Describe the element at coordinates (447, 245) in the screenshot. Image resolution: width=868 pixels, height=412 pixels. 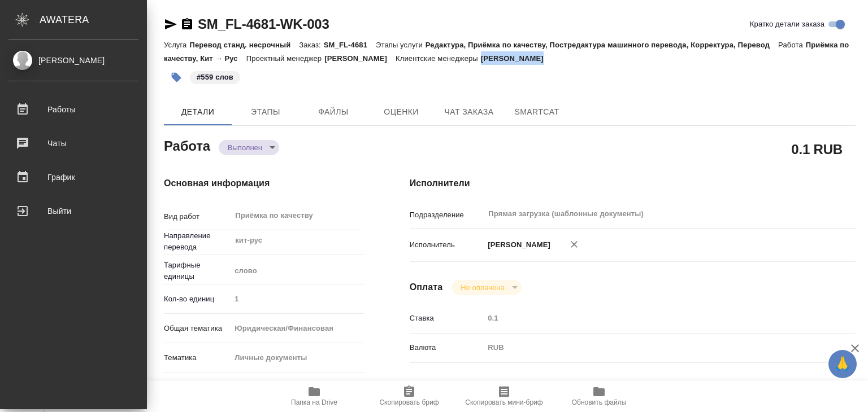
I see `p: Исполнитель` at that location.